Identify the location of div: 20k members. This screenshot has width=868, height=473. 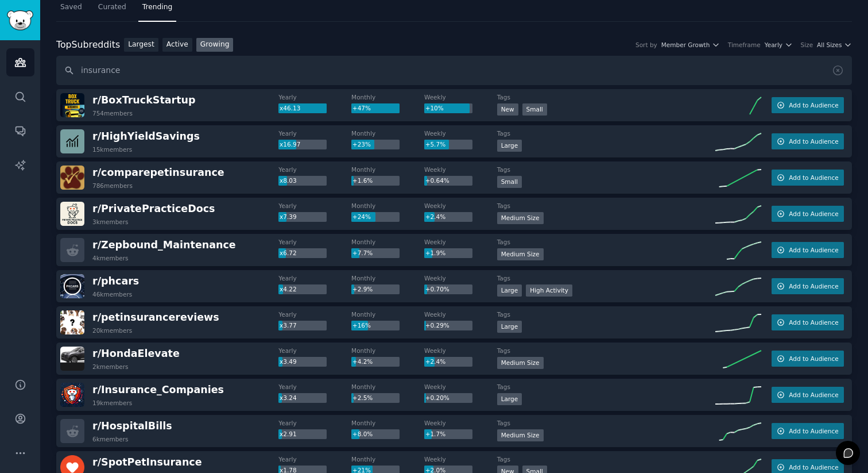
(112, 330).